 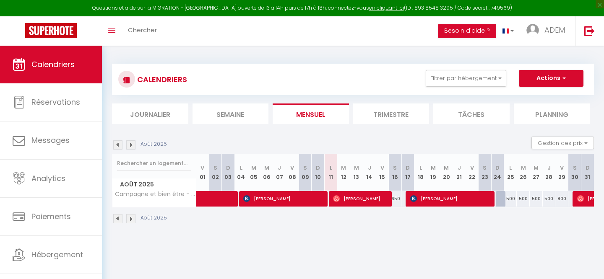 I want to click on th: 11, so click(x=331, y=172).